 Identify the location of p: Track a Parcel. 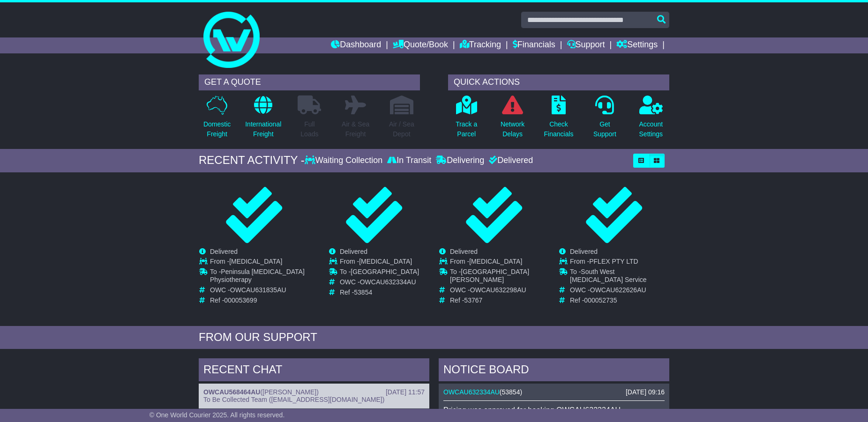
(467, 129).